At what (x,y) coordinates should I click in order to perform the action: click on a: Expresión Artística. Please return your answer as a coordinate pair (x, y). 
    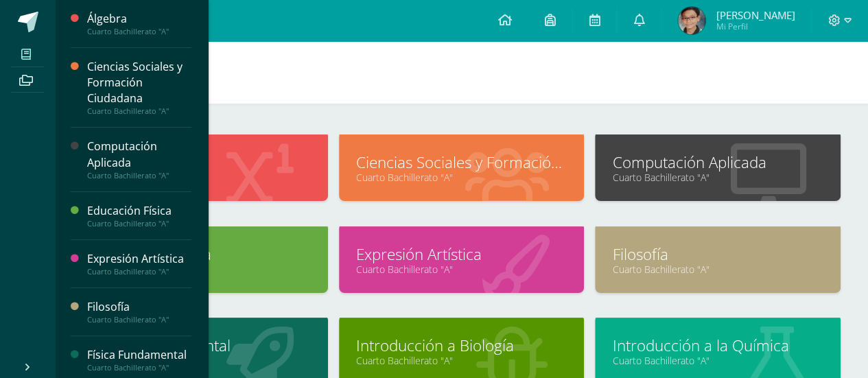
    Looking at the image, I should click on (461, 254).